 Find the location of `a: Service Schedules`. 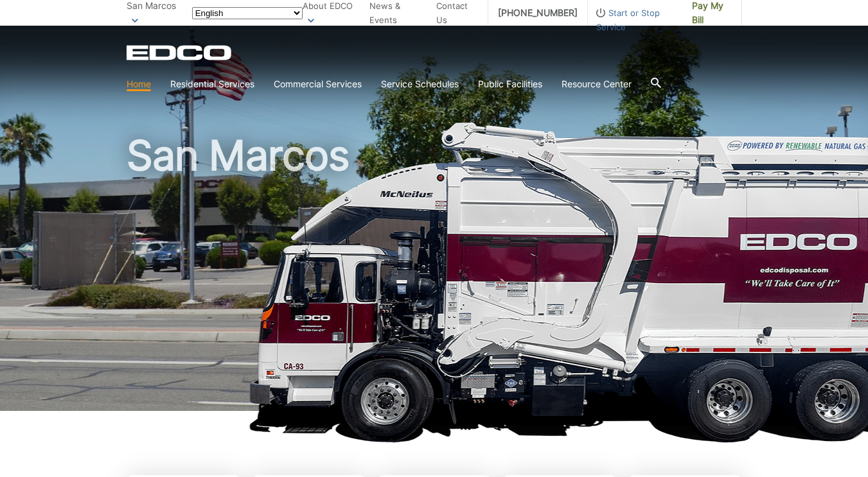

a: Service Schedules is located at coordinates (420, 84).